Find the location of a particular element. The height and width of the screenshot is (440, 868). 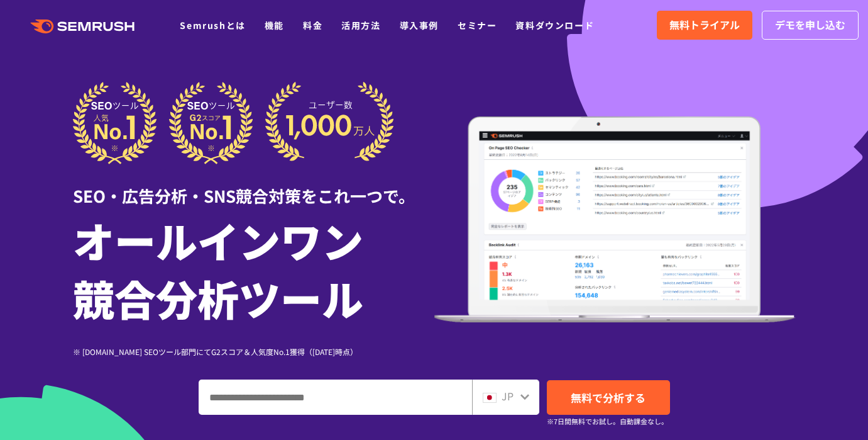

a: デモを申し込む is located at coordinates (810, 25).